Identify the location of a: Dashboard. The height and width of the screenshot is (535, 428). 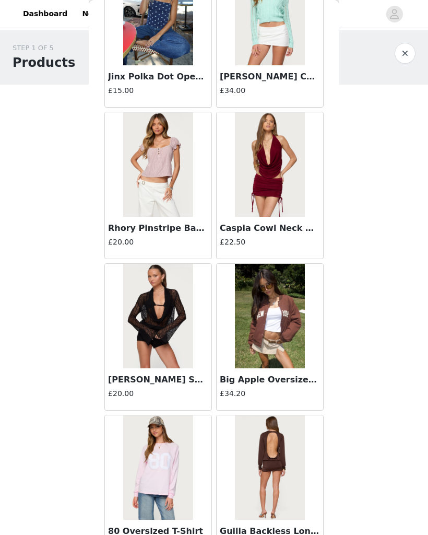
(45, 14).